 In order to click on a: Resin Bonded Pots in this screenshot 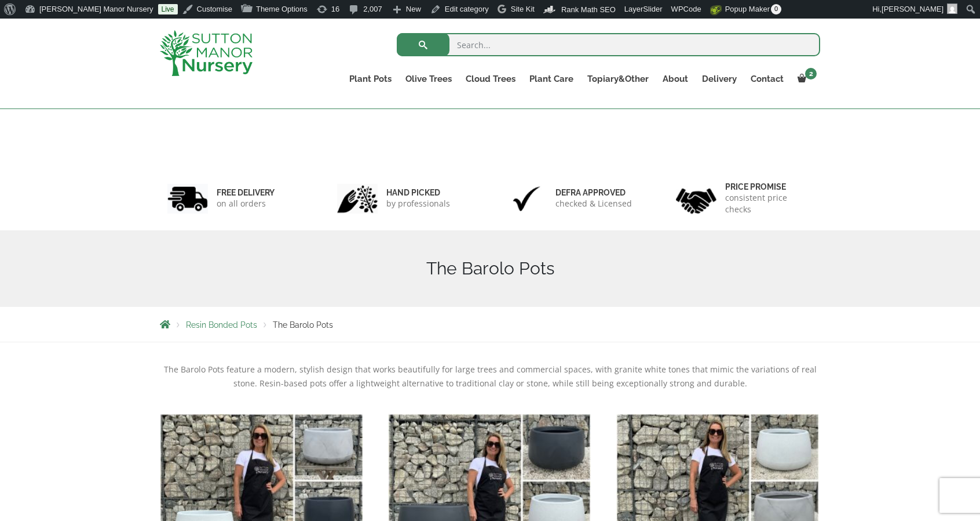, I will do `click(221, 325)`.